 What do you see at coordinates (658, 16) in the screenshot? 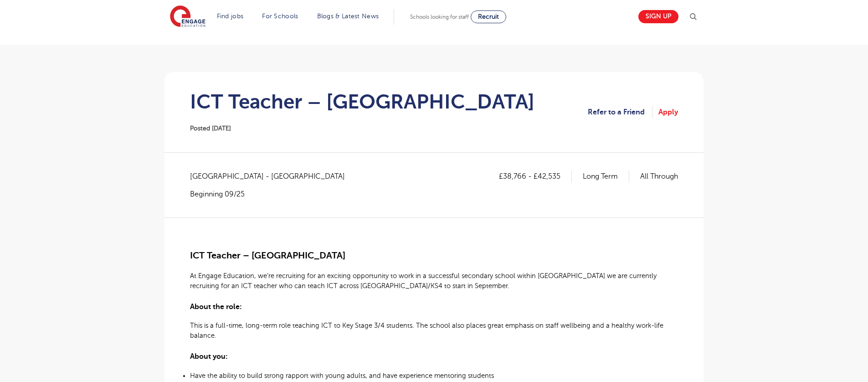
I see `a: Sign up` at bounding box center [658, 16].